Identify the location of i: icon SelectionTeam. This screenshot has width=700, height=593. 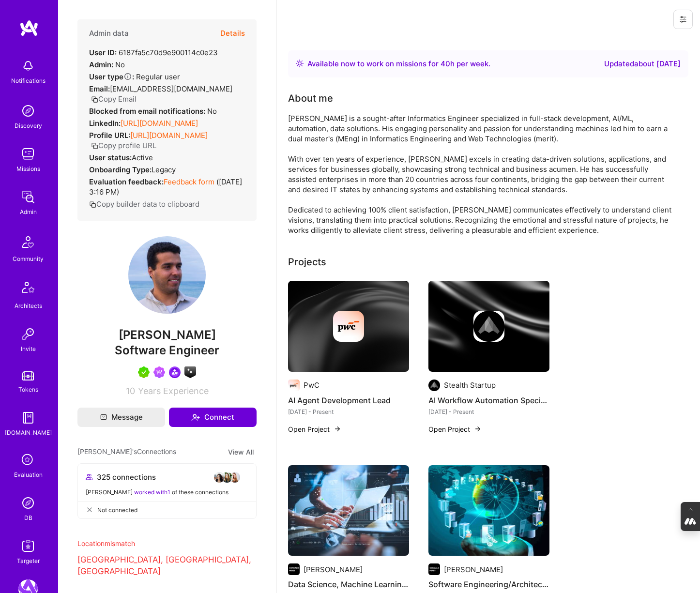
(28, 461).